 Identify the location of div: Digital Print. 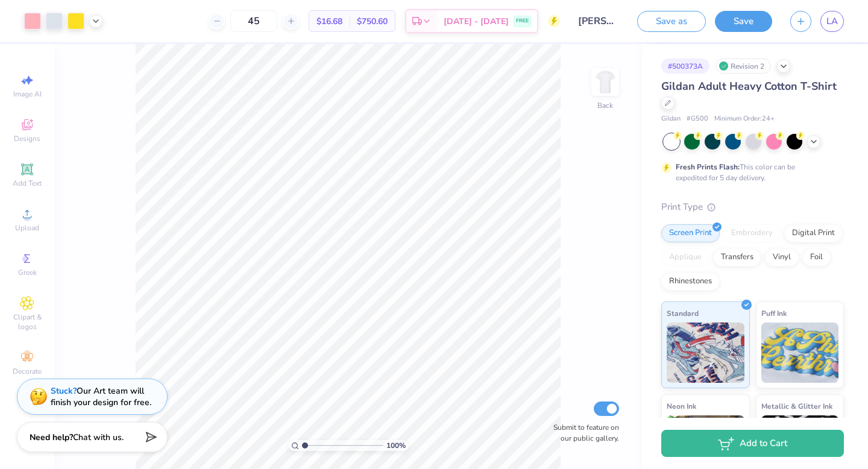
(813, 233).